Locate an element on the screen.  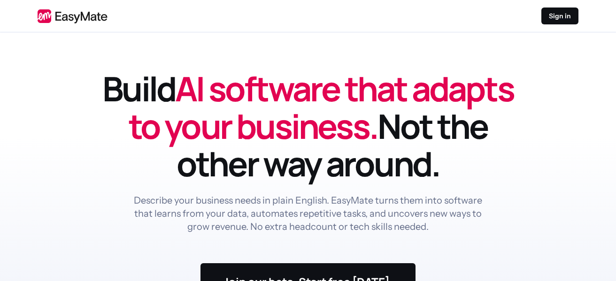
p: Describe your business needs in plain English. EasyMate turns them into software that learns from... is located at coordinates (308, 214).